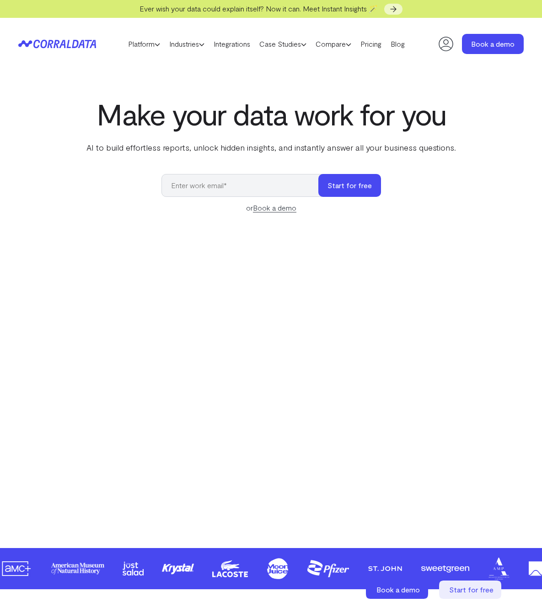 Image resolution: width=542 pixels, height=608 pixels. I want to click on a: Industries, so click(187, 44).